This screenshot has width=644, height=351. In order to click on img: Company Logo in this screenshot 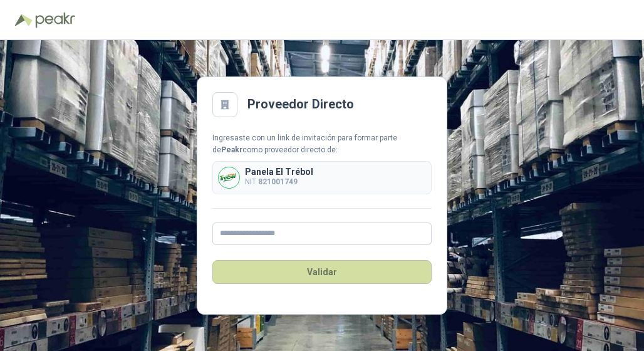, I will do `click(229, 178)`.